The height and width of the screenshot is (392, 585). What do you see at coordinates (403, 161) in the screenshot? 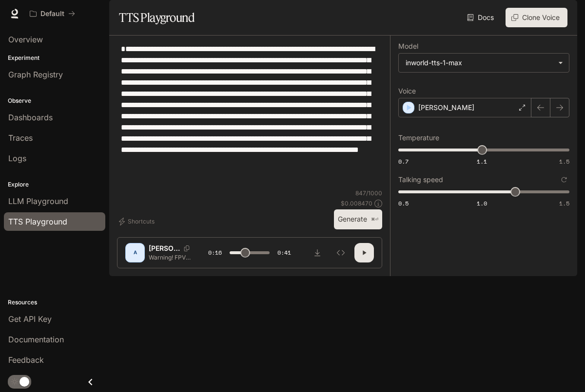
I see `span: 0.7` at bounding box center [403, 161].